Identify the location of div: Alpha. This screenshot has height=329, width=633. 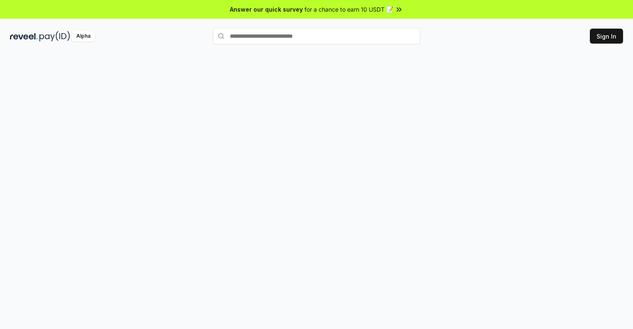
(83, 36).